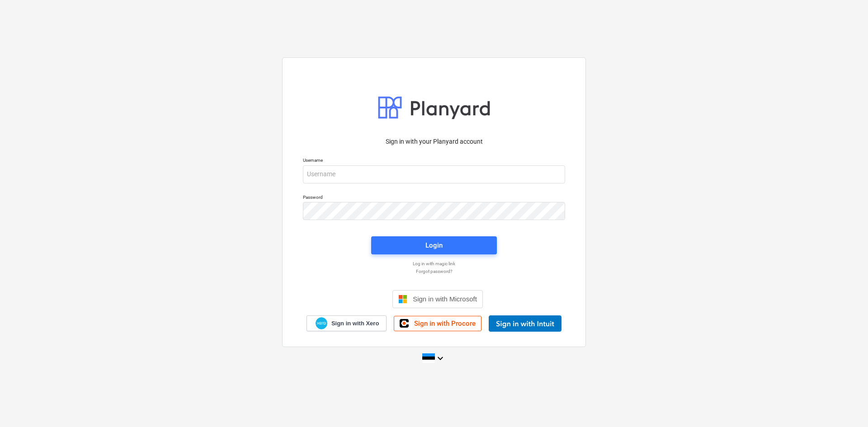 Image resolution: width=868 pixels, height=427 pixels. What do you see at coordinates (440, 358) in the screenshot?
I see `i: keyboard_arrow_down` at bounding box center [440, 358].